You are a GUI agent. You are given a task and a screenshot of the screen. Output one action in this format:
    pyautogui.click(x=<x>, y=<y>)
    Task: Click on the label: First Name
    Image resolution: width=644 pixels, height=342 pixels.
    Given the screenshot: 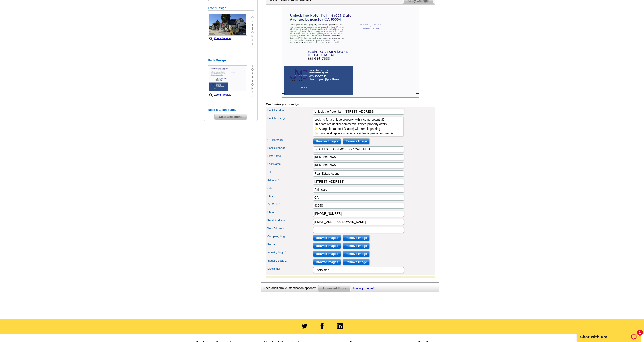 What is the action you would take?
    pyautogui.click(x=290, y=156)
    